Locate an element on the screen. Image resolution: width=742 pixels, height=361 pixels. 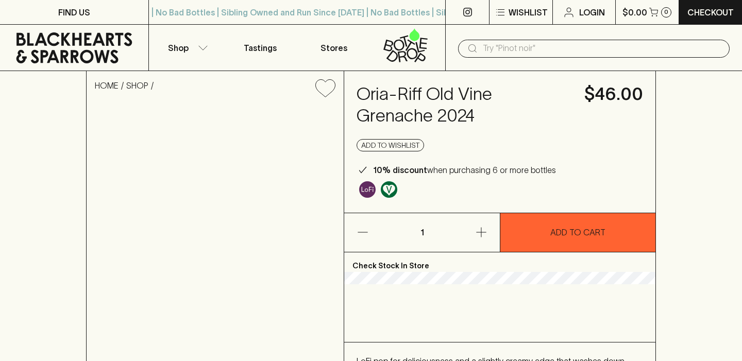
p: Checkout is located at coordinates (710, 12).